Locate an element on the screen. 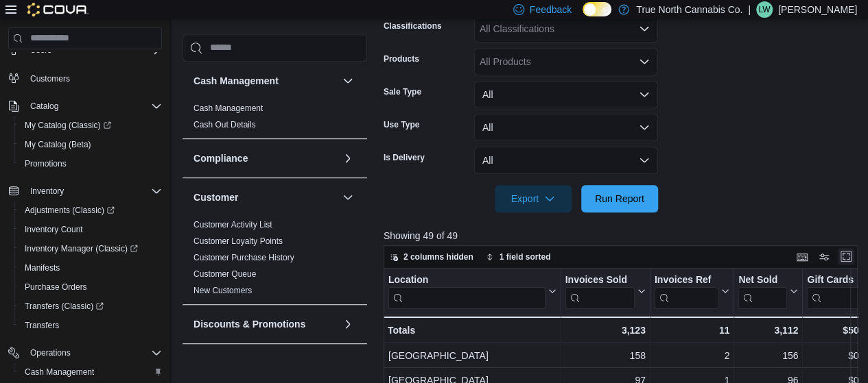 This screenshot has width=868, height=383. div: 2 is located at coordinates (691, 356).